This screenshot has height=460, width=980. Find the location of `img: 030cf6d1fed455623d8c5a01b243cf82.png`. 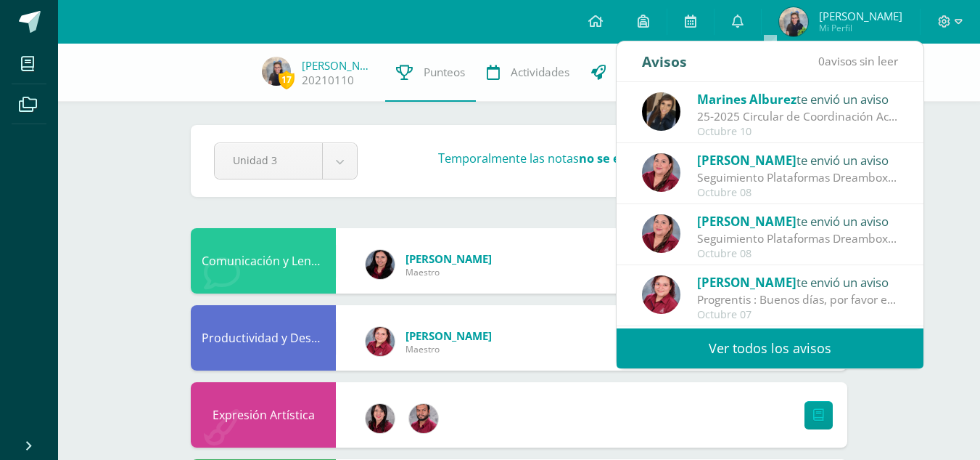

img: 030cf6d1fed455623d8c5a01b243cf82.png is located at coordinates (380, 264).